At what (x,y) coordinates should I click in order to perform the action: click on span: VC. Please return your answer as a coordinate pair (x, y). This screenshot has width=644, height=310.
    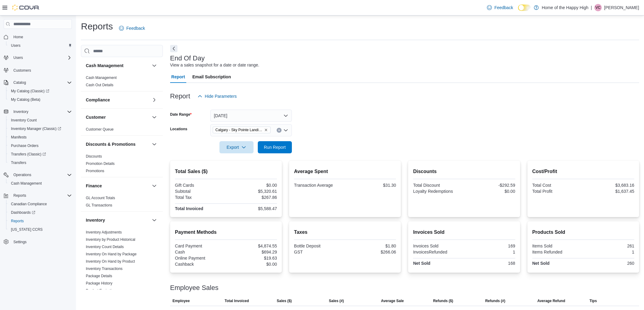
    Looking at the image, I should click on (598, 8).